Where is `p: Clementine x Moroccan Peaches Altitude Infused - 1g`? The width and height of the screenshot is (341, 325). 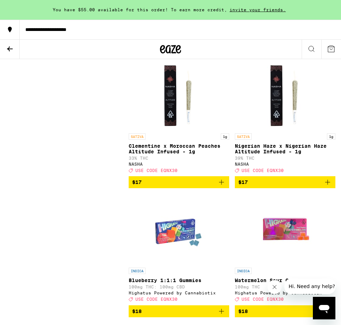 p: Clementine x Moroccan Peaches Altitude Infused - 1g is located at coordinates (179, 149).